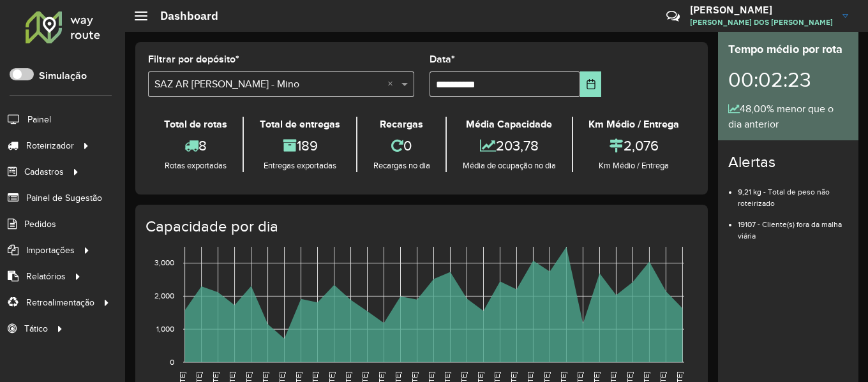 The height and width of the screenshot is (382, 868). Describe the element at coordinates (590, 85) in the screenshot. I see `button: Choose Date` at that location.